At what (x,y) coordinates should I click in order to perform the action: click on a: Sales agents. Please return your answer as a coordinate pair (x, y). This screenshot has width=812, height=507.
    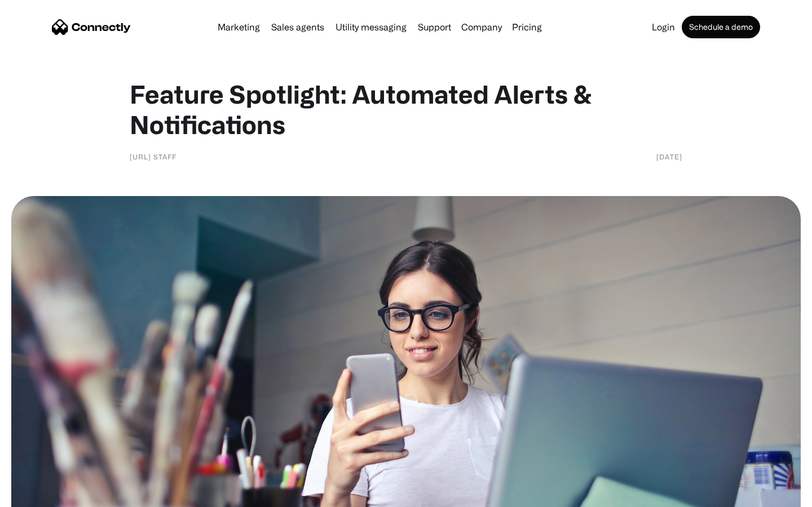
    Looking at the image, I should click on (298, 27).